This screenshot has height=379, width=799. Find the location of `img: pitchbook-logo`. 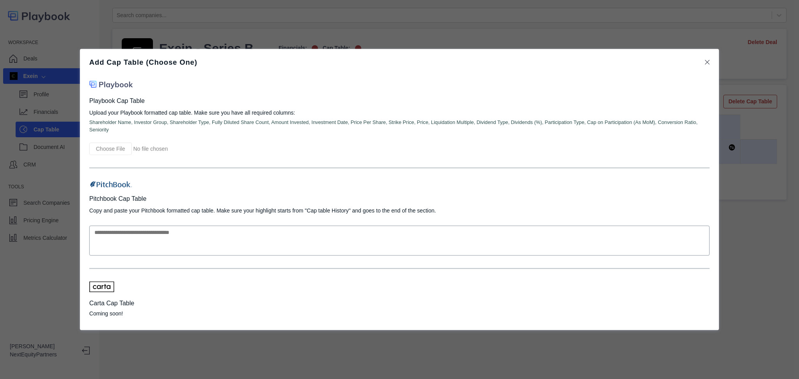

img: pitchbook-logo is located at coordinates (111, 185).